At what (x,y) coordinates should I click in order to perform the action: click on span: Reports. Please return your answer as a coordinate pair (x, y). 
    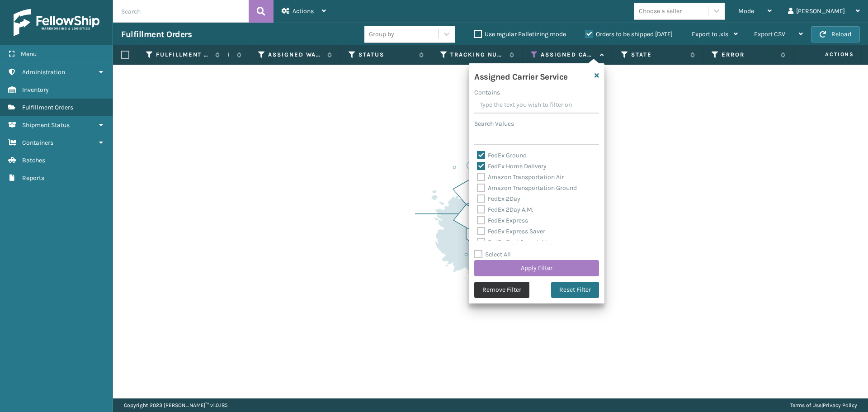
    Looking at the image, I should click on (33, 178).